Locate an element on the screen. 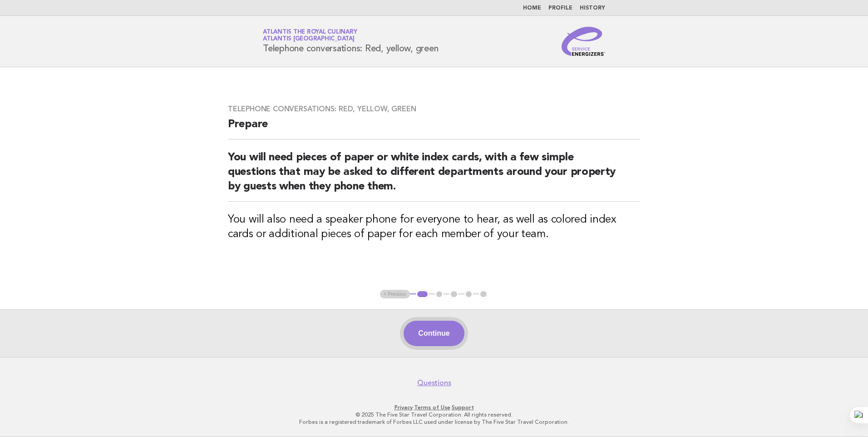 The height and width of the screenshot is (437, 868). h3: You will also need a speaker phone for everyone to hear, as well as colored index cards or additi... is located at coordinates (434, 227).